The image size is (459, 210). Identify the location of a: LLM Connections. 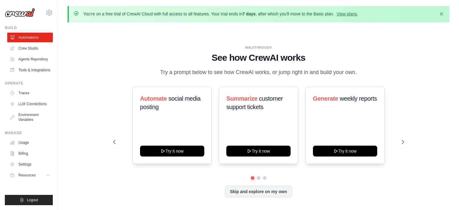
(30, 104).